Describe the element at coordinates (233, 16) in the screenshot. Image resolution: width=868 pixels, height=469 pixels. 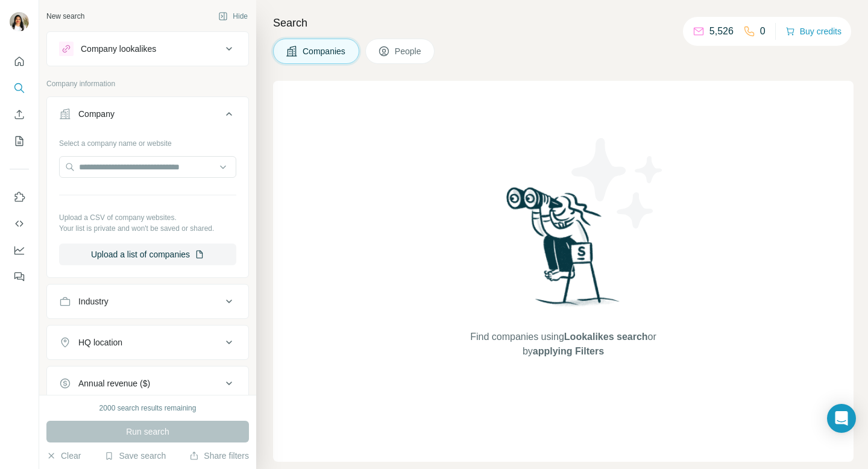
I see `button: Hide` at that location.